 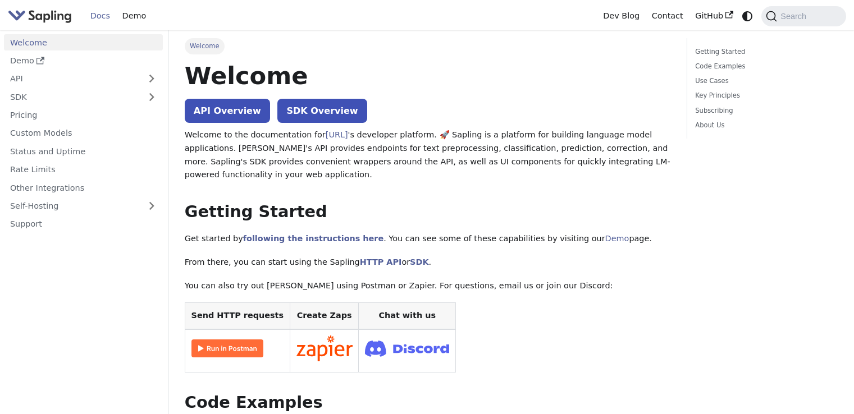 What do you see at coordinates (427, 239) in the screenshot?
I see `p: Get started by . You can see some of these capabilities by visiting our page.` at bounding box center [427, 239].